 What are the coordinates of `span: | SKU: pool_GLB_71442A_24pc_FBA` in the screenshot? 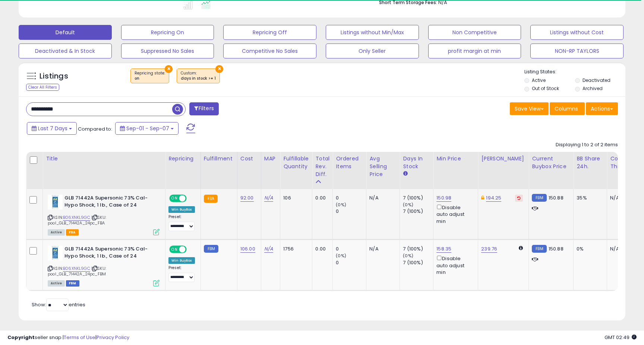 It's located at (77, 220).